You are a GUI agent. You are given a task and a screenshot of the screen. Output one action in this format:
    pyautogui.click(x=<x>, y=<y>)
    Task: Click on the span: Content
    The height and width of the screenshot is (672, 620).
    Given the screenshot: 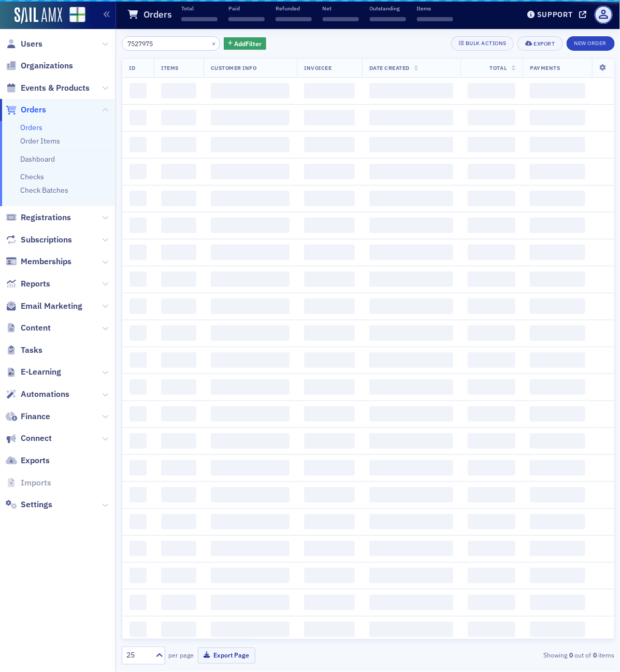 What is the action you would take?
    pyautogui.click(x=36, y=328)
    